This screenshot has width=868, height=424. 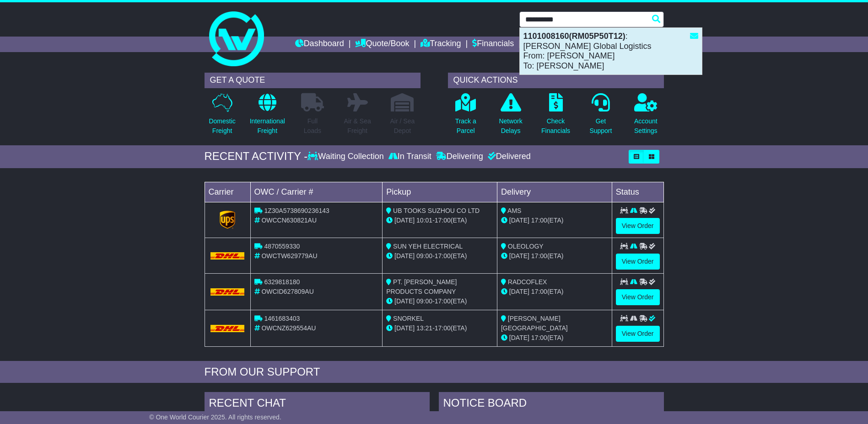 I want to click on span: OWCCN630821AU, so click(x=288, y=221).